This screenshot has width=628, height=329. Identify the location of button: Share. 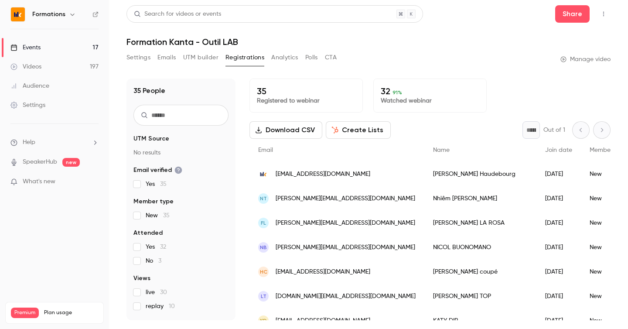
(572, 14).